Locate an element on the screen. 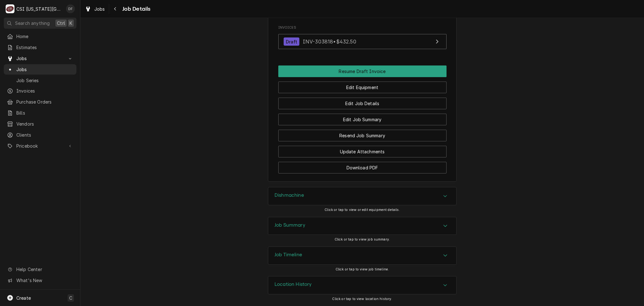 Image resolution: width=644 pixels, height=306 pixels. button: Download PDF is located at coordinates (362, 168).